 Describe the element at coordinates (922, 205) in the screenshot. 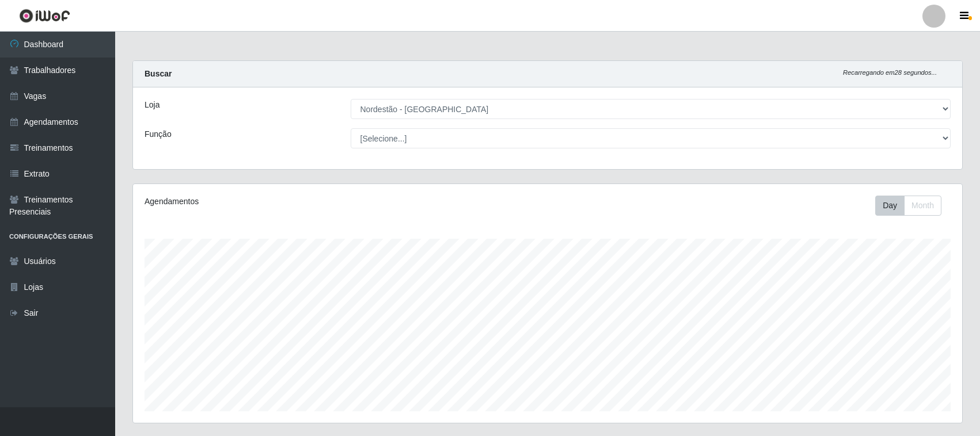

I see `button: Month` at that location.